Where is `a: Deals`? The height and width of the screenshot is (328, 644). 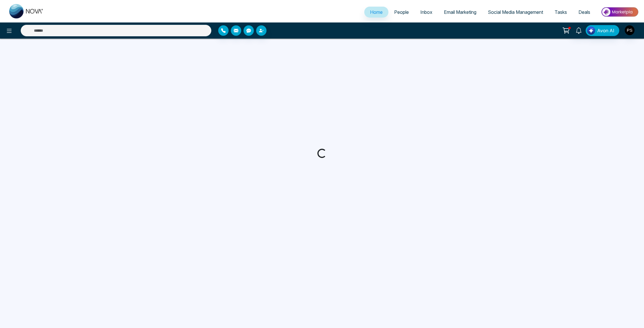
a: Deals is located at coordinates (584, 12).